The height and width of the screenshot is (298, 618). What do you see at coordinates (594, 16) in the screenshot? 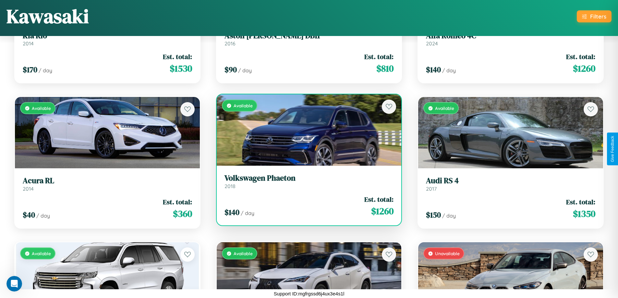
I see `button: Filters` at bounding box center [594, 16].